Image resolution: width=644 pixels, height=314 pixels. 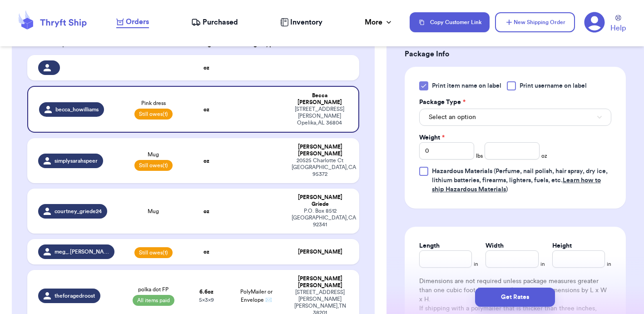 What do you see at coordinates (515, 54) in the screenshot?
I see `h3: Package Info` at bounding box center [515, 54].